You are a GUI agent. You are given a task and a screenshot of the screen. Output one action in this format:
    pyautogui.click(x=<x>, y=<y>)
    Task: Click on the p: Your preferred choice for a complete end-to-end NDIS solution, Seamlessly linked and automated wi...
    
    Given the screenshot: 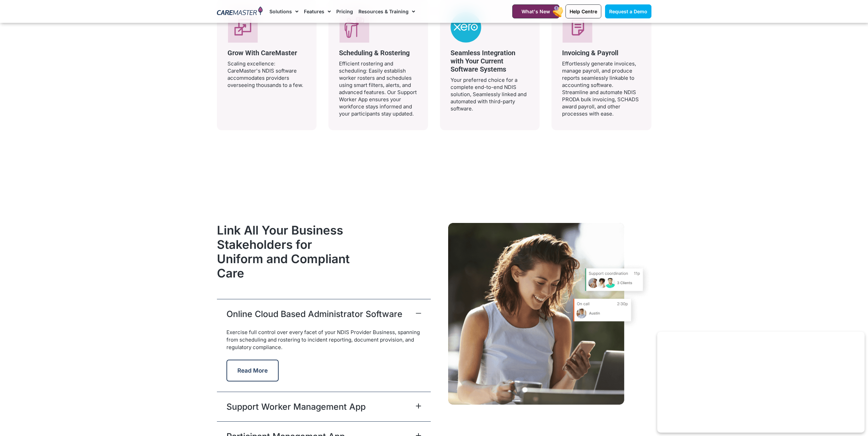 What is the action you would take?
    pyautogui.click(x=490, y=94)
    